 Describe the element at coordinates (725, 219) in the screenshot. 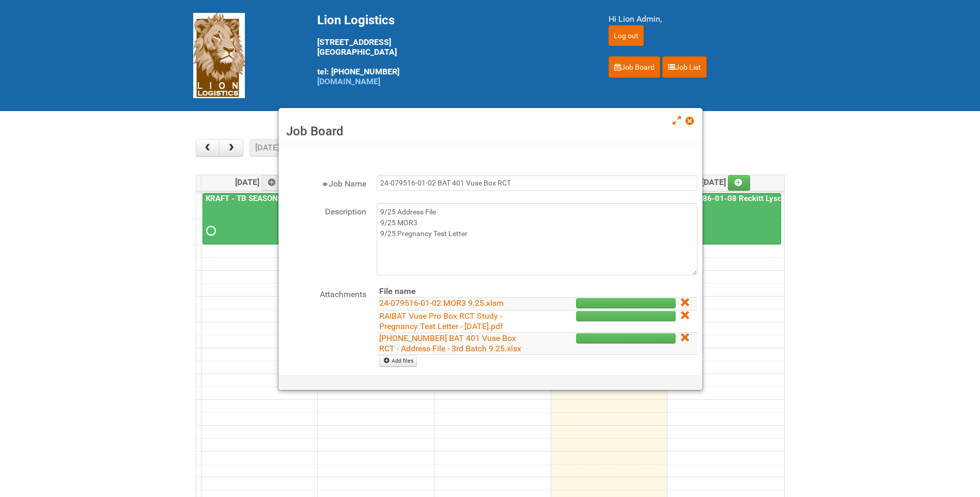

I see `a: 25-011286-01-08 Reckitt Lysol Laundry Scented - BLINDING (hold slot)` at that location.